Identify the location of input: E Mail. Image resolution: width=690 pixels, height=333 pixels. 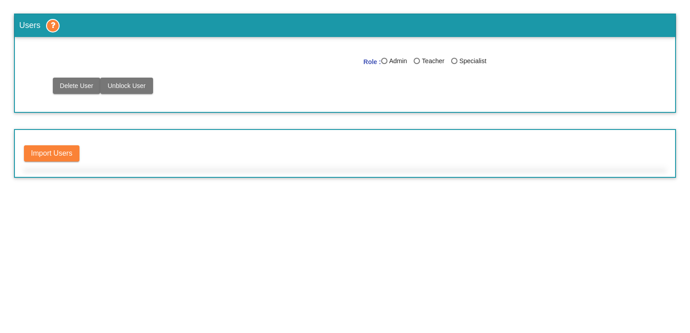
(314, 58).